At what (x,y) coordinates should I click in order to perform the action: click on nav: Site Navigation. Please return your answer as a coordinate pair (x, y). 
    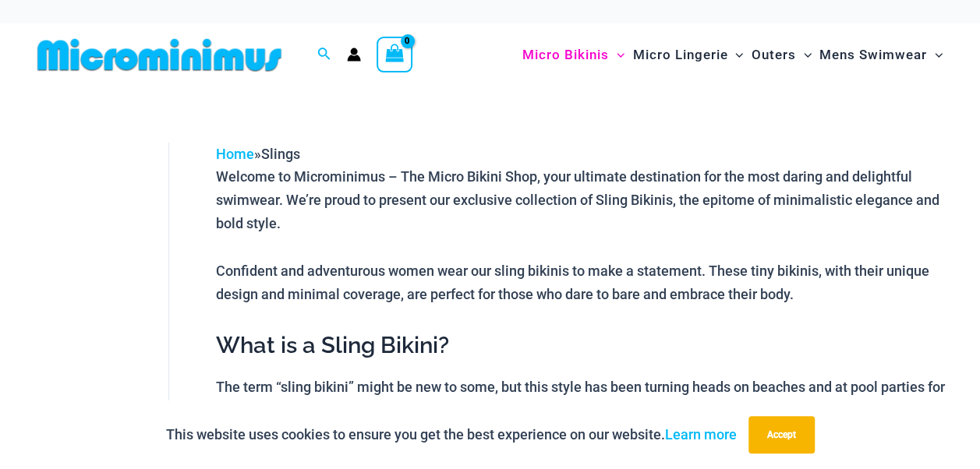
    Looking at the image, I should click on (732, 54).